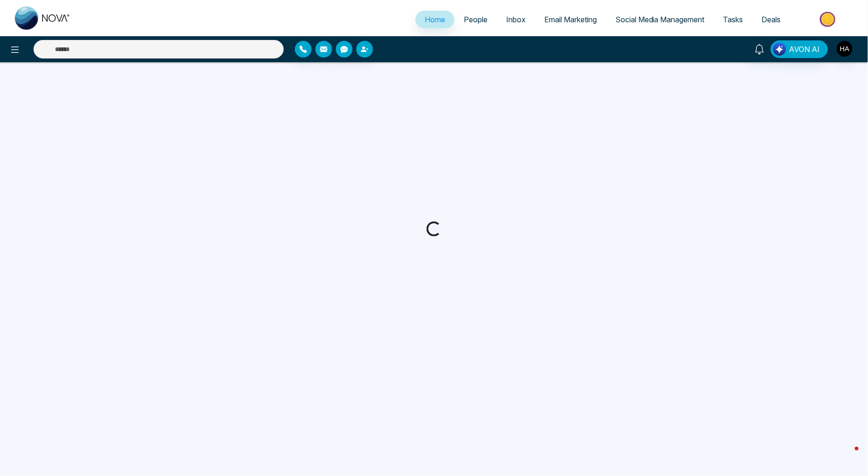 The width and height of the screenshot is (868, 476). What do you see at coordinates (43, 18) in the screenshot?
I see `img: Nova CRM Logo` at bounding box center [43, 18].